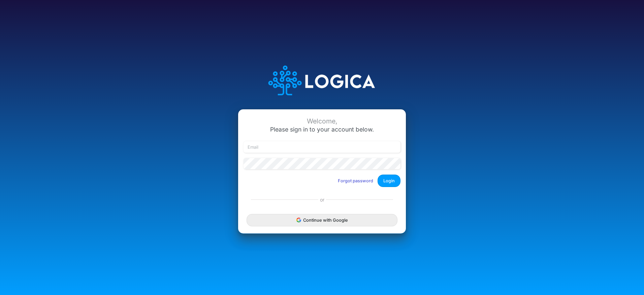 This screenshot has width=644, height=295. What do you see at coordinates (322, 147) in the screenshot?
I see `input: Email` at bounding box center [322, 147].